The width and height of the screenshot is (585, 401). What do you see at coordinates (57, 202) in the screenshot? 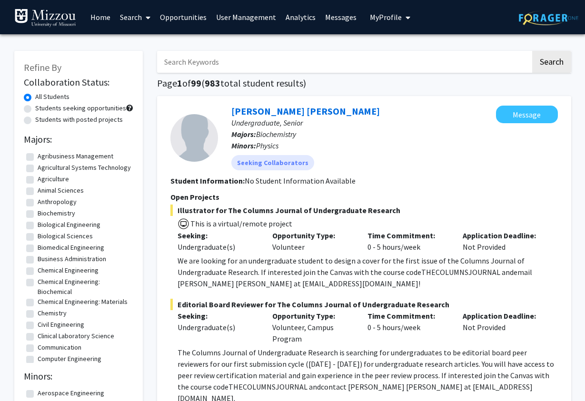
I see `label: Anthropology` at bounding box center [57, 202].